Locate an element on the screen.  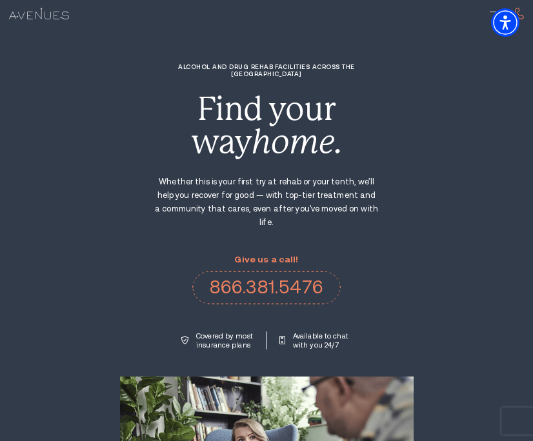
p: Give us a call! is located at coordinates (266, 259).